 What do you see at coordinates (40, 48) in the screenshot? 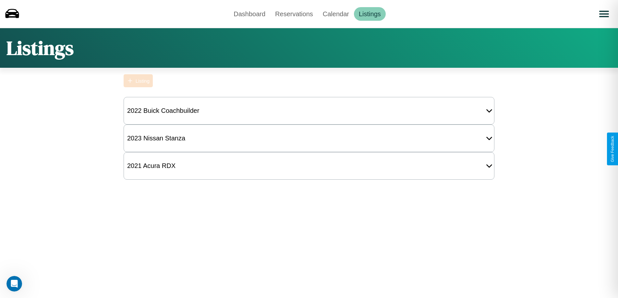
I see `h1: Listings` at bounding box center [40, 48].